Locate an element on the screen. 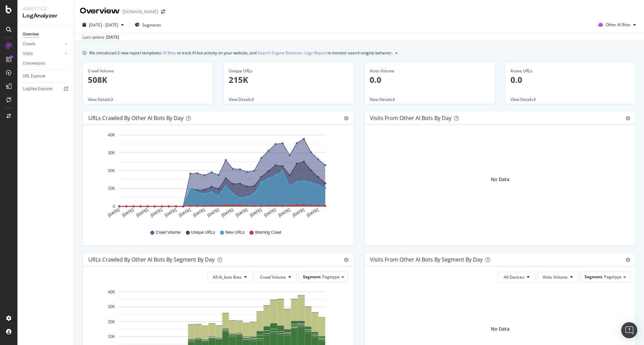 Image resolution: width=644 pixels, height=345 pixels. a: Search Engine Behavior: Logs Report is located at coordinates (292, 53).